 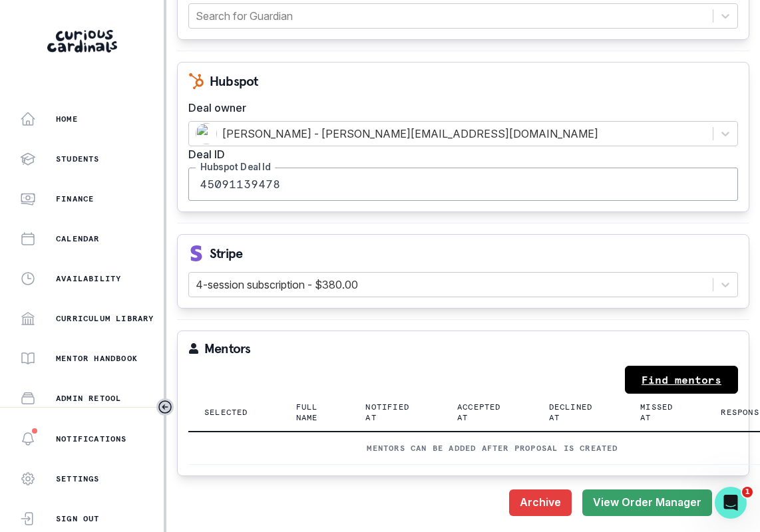 I want to click on p: Hubspot, so click(x=233, y=81).